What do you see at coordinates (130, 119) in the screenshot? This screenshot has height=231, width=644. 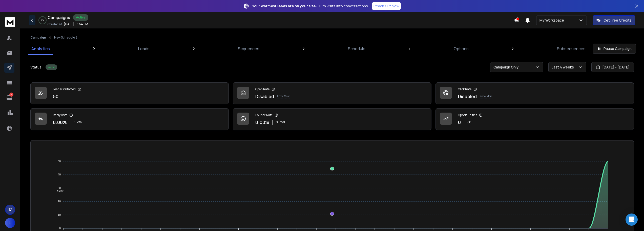 I see `a: Reply Rate0.00%0 Total` at bounding box center [130, 119].